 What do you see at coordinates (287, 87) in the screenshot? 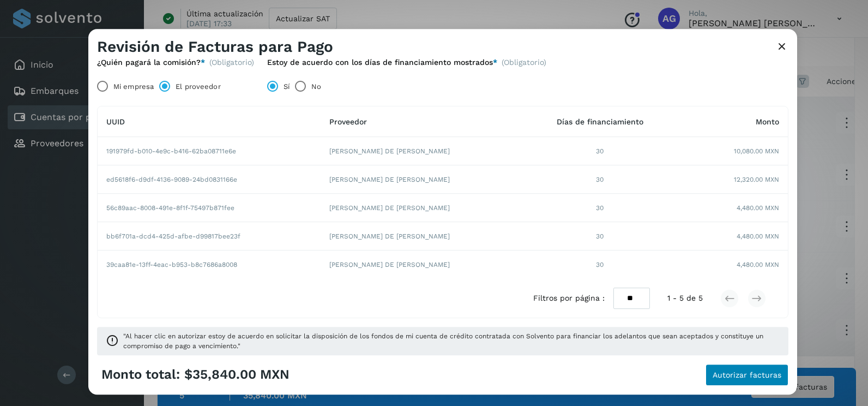
I see `label: Sí` at bounding box center [287, 87].